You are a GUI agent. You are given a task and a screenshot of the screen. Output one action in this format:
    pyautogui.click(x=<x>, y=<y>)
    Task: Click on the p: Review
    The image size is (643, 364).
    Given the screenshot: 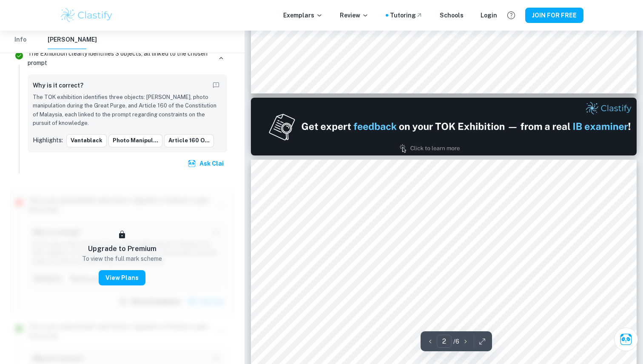 What is the action you would take?
    pyautogui.click(x=354, y=15)
    